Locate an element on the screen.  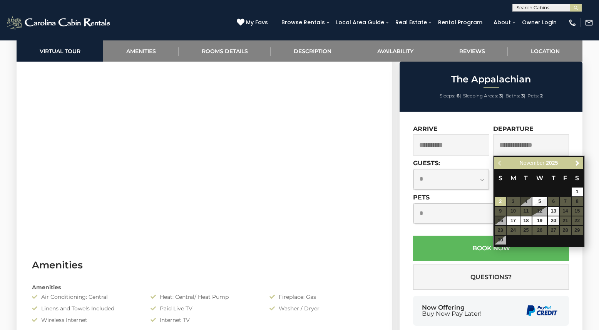
strong: 6 is located at coordinates (458, 95).